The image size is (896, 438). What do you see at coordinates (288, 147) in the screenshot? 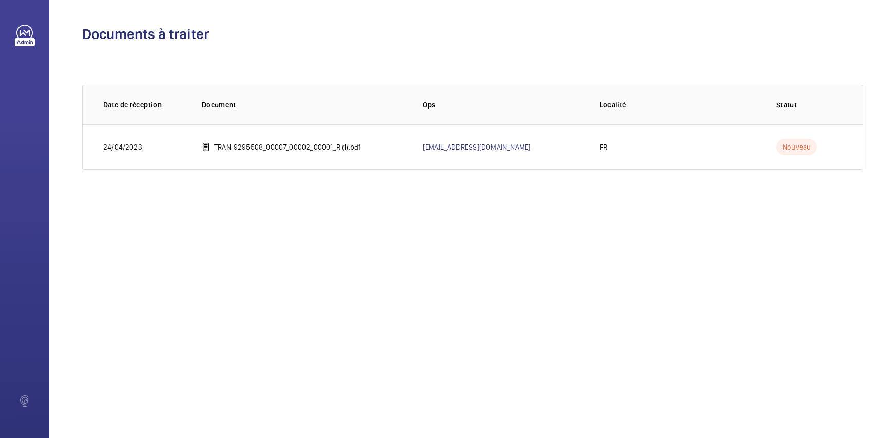
I see `p: TRAN-9295508_00007_00002_00001_R (1).pdf` at bounding box center [288, 147].